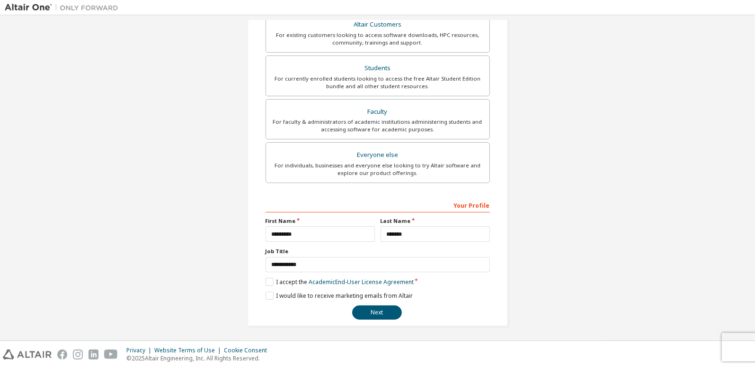 The width and height of the screenshot is (755, 368). I want to click on a: Academic End-User License Agreement, so click(361, 281).